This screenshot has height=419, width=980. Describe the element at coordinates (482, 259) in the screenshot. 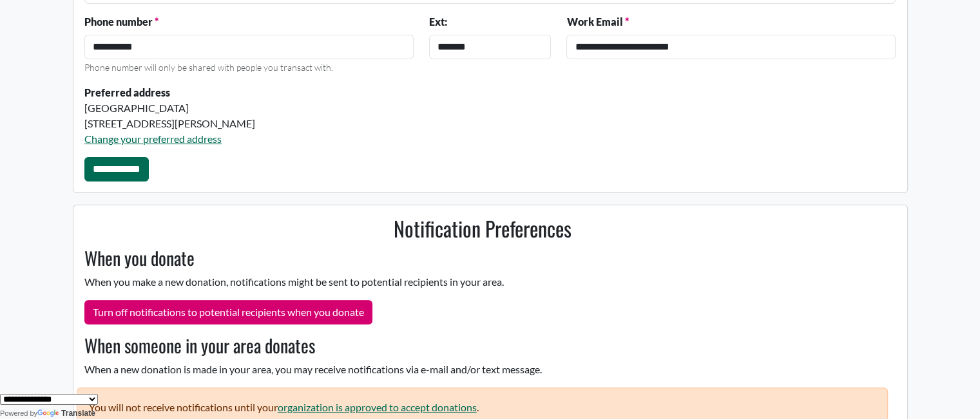

I see `h3: When you donate` at that location.